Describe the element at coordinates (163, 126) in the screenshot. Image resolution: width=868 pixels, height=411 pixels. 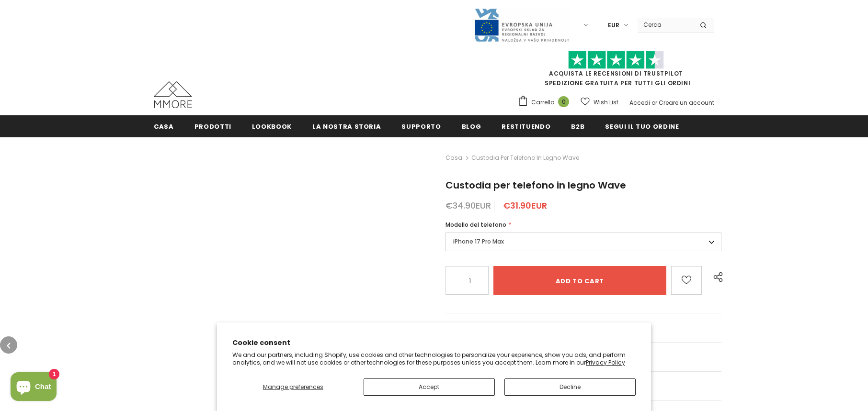
I see `span: Casa` at that location.